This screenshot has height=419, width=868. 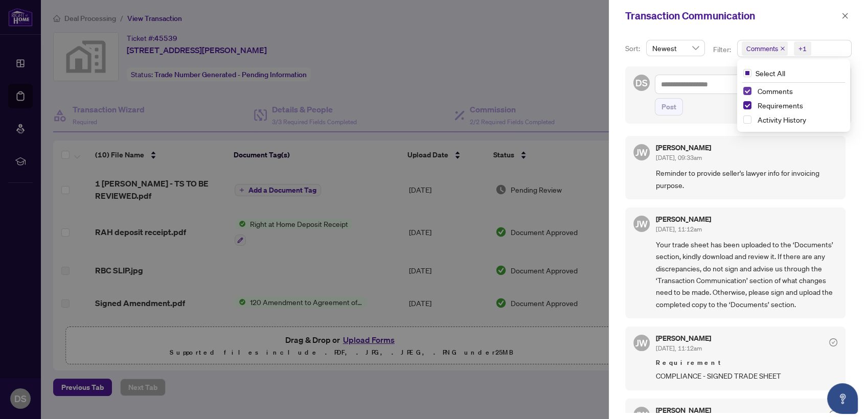 I want to click on span: Select All, so click(x=770, y=73).